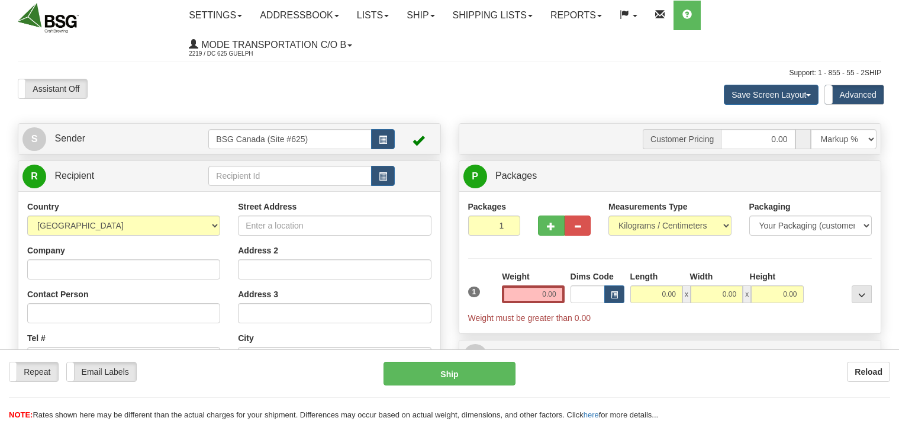  I want to click on label: Measurements Type, so click(648, 207).